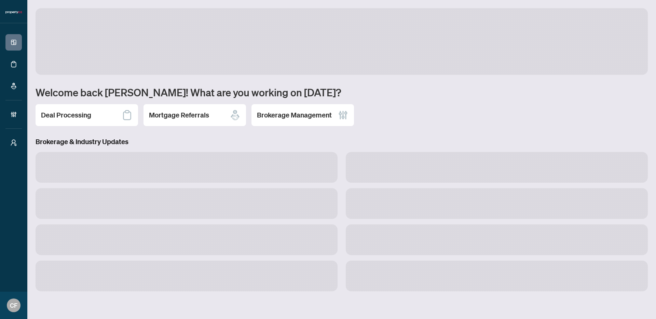 The width and height of the screenshot is (656, 319). I want to click on h2: Brokerage Management, so click(294, 115).